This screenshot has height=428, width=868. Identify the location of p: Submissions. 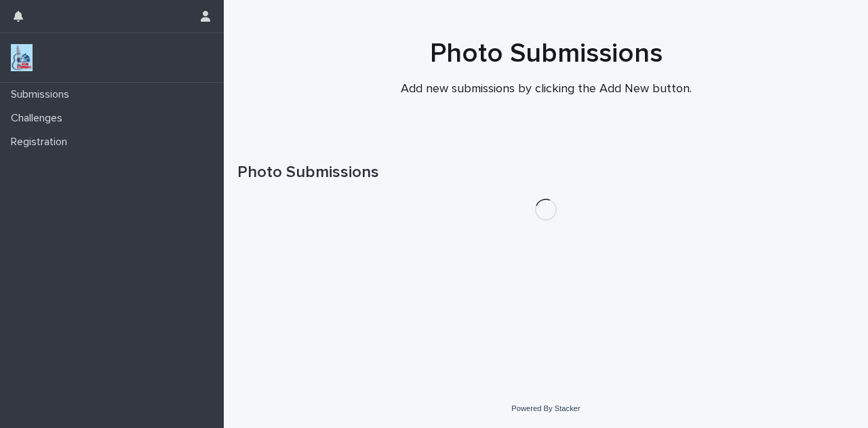
(43, 94).